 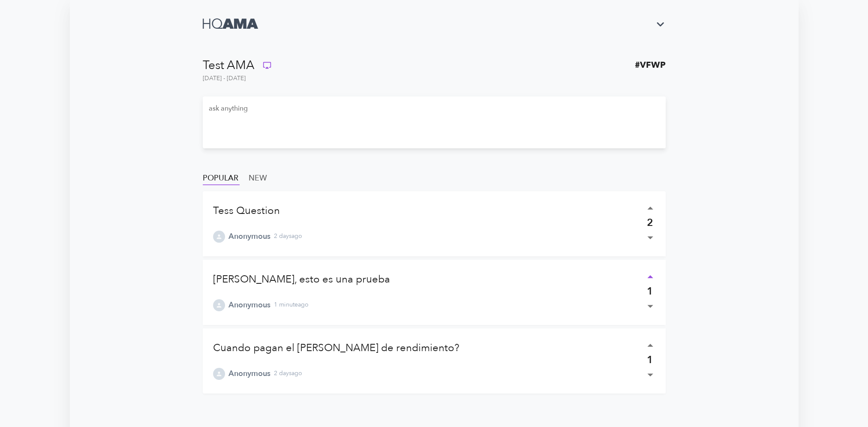 What do you see at coordinates (291, 305) in the screenshot?
I see `a: 1 minuteago` at bounding box center [291, 305].